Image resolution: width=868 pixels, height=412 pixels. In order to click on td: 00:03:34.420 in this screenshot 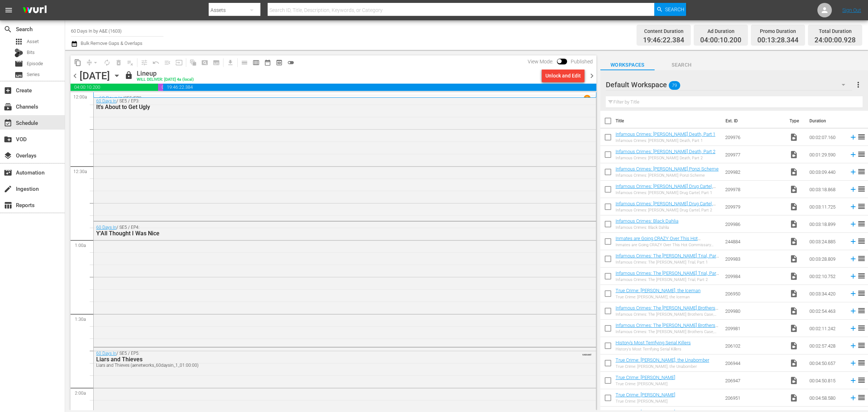, I will do `click(827, 293)`.